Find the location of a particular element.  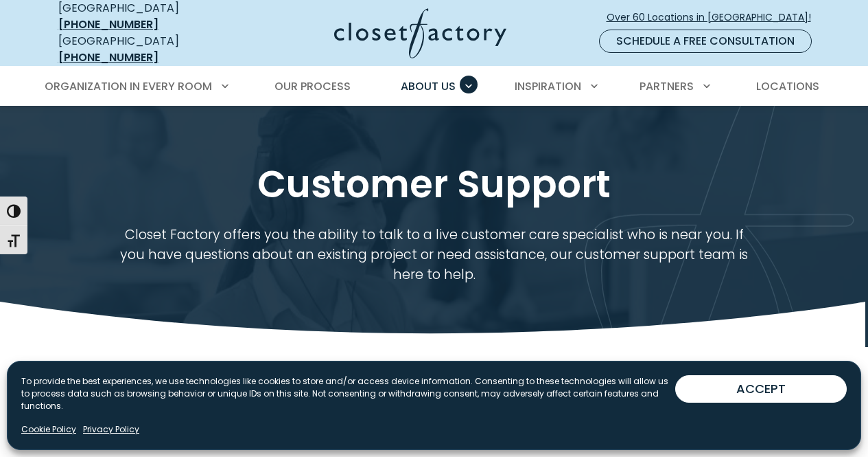

span: About Us is located at coordinates (428, 86).